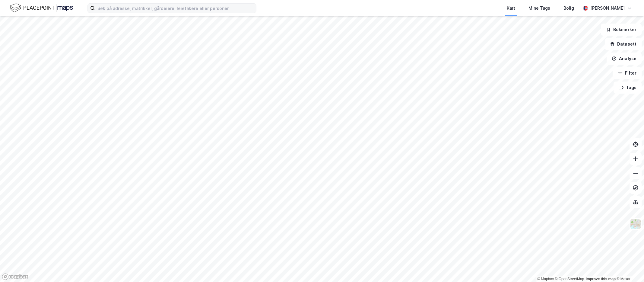  Describe the element at coordinates (600, 279) in the screenshot. I see `a: Improve this map` at that location.